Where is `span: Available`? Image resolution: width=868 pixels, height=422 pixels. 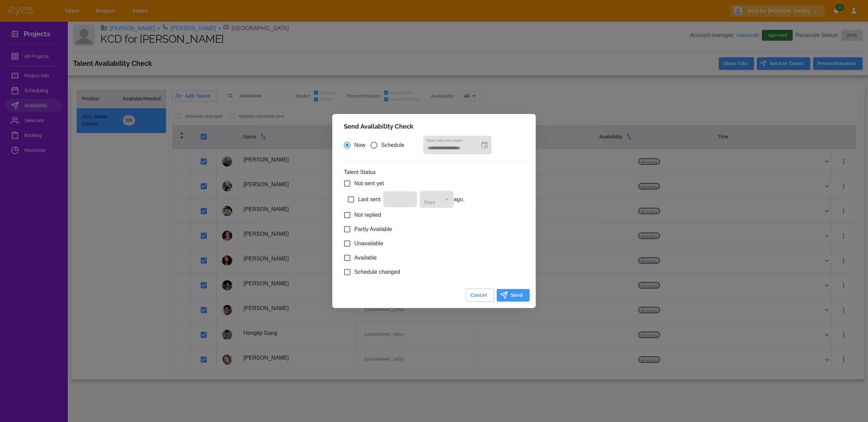 span: Available is located at coordinates (365, 258).